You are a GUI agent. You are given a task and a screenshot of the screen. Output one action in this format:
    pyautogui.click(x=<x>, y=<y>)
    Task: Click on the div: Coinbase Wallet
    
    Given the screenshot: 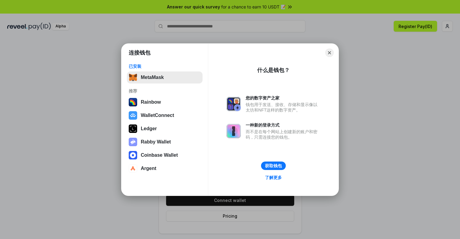 What is the action you would take?
    pyautogui.click(x=159, y=155)
    